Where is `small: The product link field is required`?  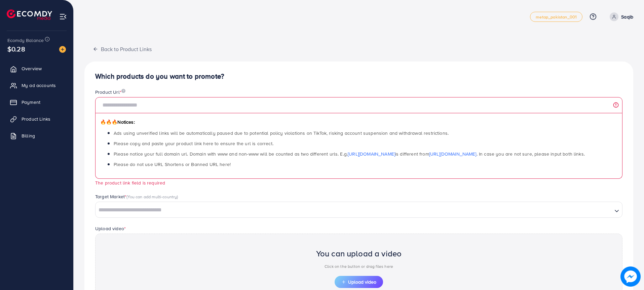 small: The product link field is required is located at coordinates (130, 183).